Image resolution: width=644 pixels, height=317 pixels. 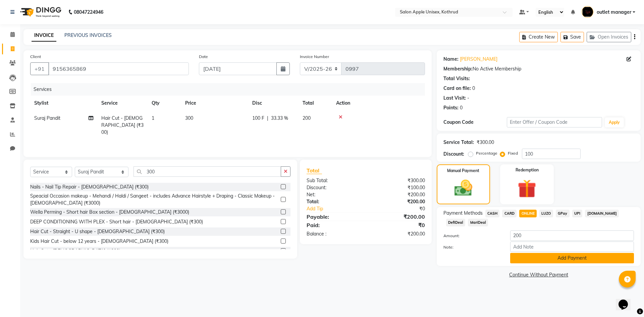 What do you see at coordinates (40, 12) in the screenshot?
I see `img: logo` at bounding box center [40, 12].